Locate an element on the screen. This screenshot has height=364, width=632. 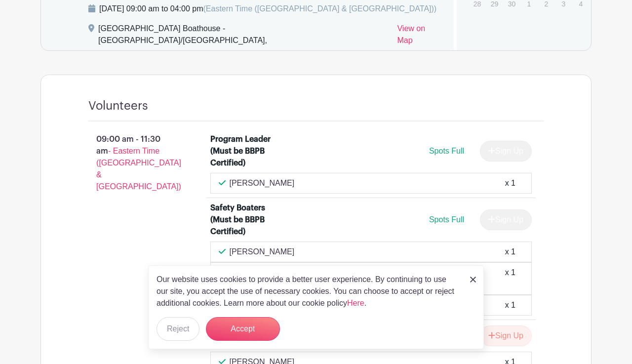
a: Here is located at coordinates (356, 303).